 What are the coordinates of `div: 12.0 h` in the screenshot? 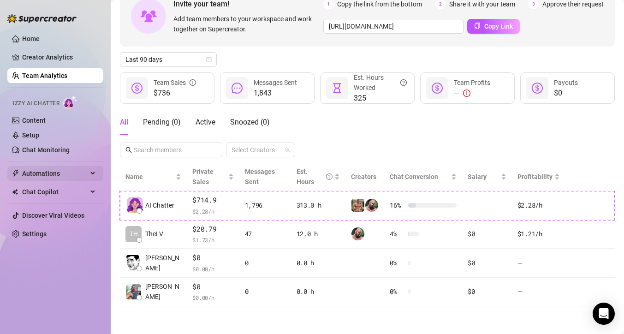 It's located at (318, 234).